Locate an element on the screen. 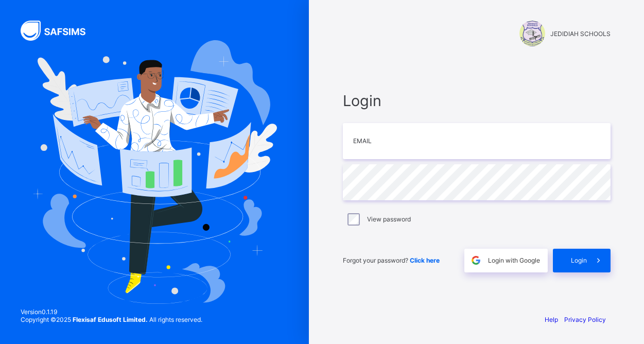 The image size is (644, 344). label: View password is located at coordinates (388, 219).